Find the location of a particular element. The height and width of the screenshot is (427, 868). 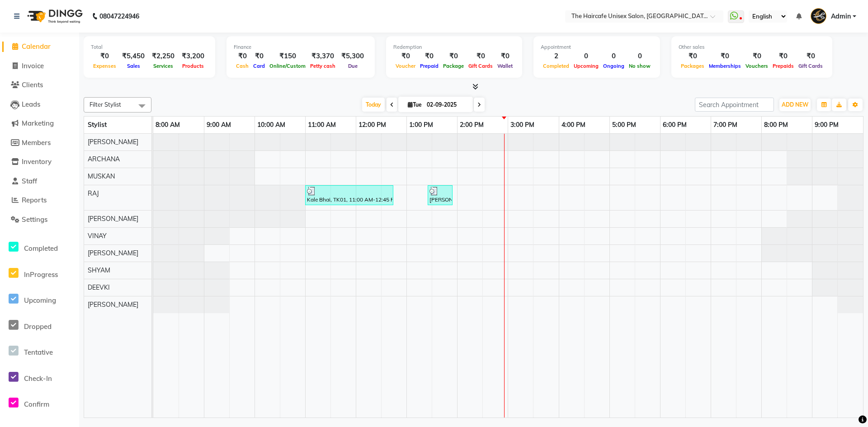

span: SHYAM is located at coordinates (99, 271).